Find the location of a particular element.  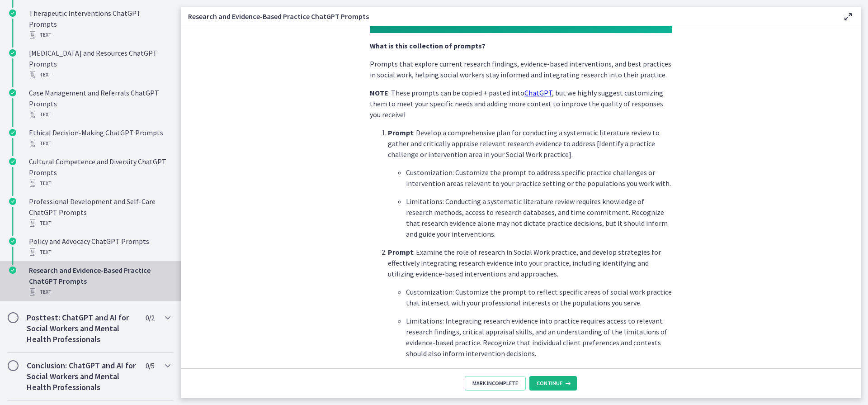

div: Case Management and Referrals ChatGPT Prompts is located at coordinates (99, 103).